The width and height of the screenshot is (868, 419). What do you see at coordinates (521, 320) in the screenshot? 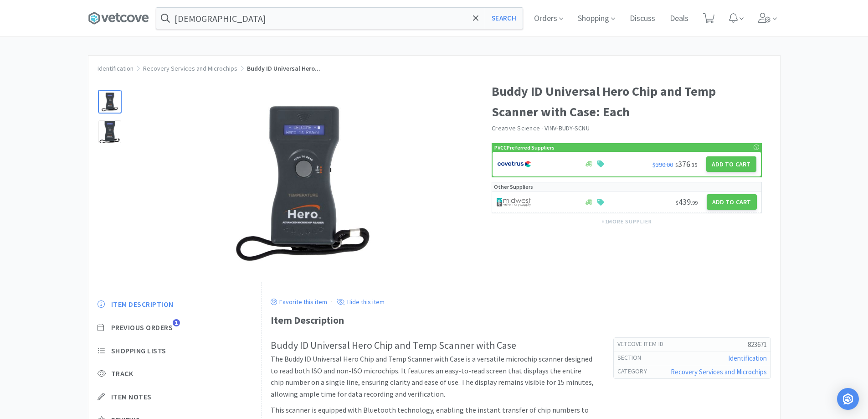
I see `div: Item Description` at bounding box center [521, 320].